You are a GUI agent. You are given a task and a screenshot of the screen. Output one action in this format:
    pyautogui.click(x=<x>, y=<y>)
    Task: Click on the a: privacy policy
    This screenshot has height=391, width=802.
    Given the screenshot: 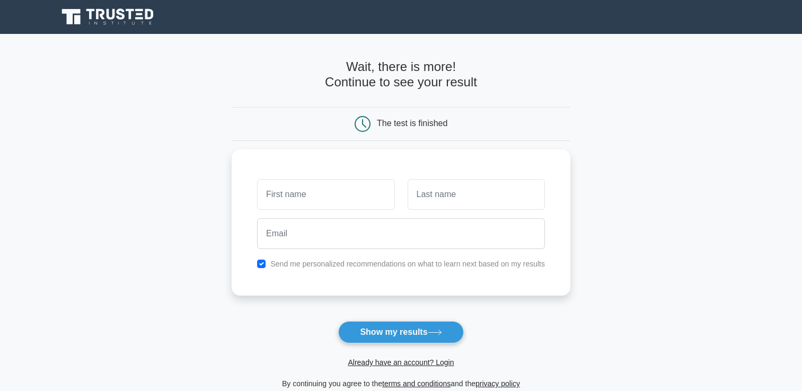 What is the action you would take?
    pyautogui.click(x=498, y=384)
    